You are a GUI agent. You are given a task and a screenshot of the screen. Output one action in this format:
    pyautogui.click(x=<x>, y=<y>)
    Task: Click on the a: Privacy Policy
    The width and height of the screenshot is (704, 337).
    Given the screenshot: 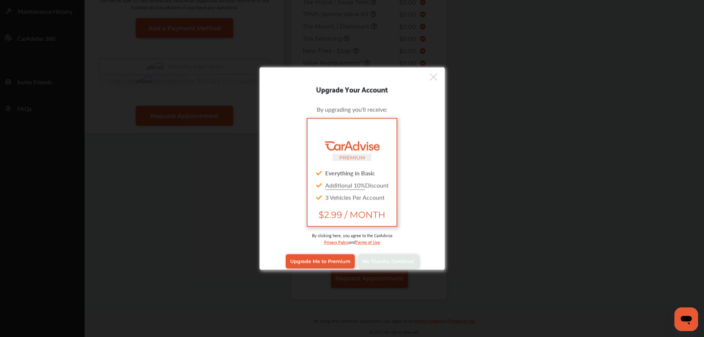 What is the action you would take?
    pyautogui.click(x=336, y=241)
    